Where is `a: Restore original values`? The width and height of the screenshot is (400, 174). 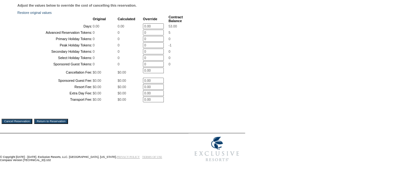
a: Restore original values is located at coordinates (34, 13).